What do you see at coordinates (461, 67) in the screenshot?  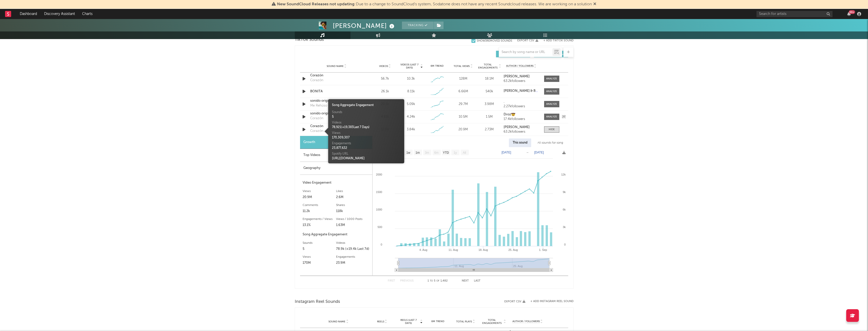 I see `span: Total Views` at bounding box center [461, 67].